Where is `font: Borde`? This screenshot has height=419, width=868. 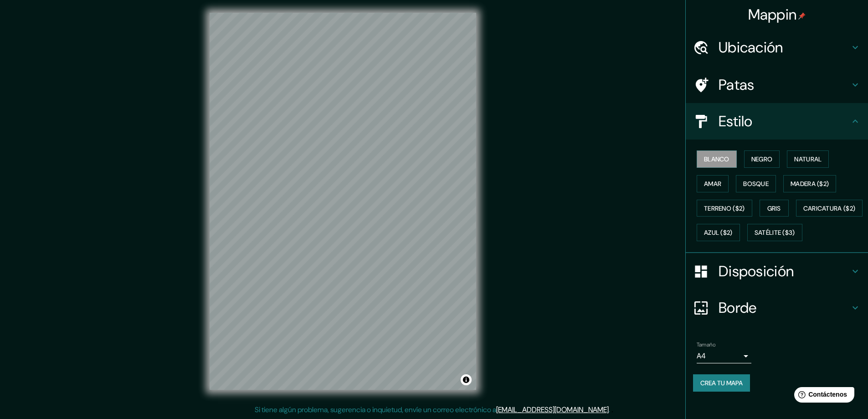
font: Borde is located at coordinates (738, 307).